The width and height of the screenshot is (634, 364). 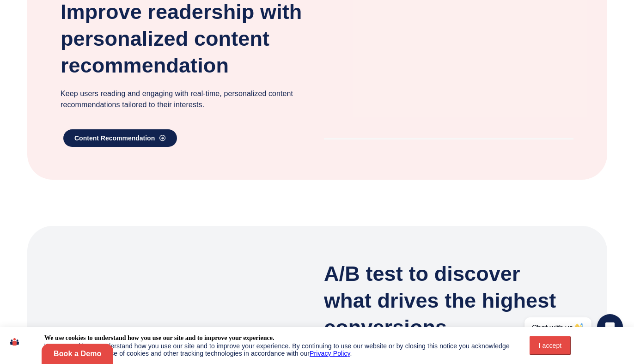 I want to click on span: content recommendation, so click(x=115, y=138).